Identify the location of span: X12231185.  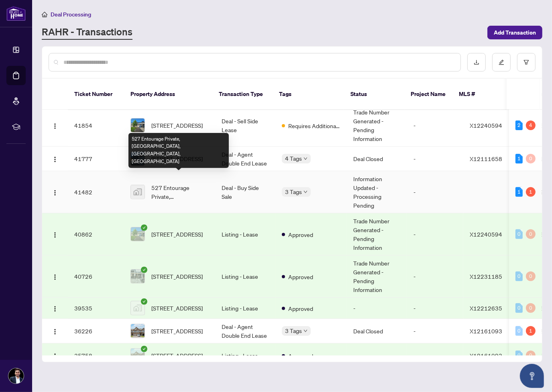
(485, 276).